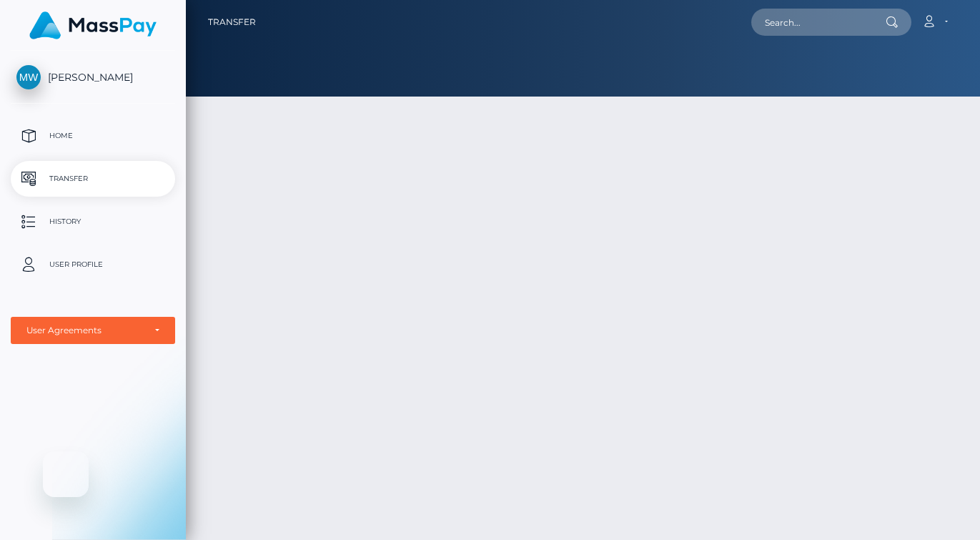 This screenshot has width=980, height=540. What do you see at coordinates (819, 22) in the screenshot?
I see `input: Search...` at bounding box center [819, 22].